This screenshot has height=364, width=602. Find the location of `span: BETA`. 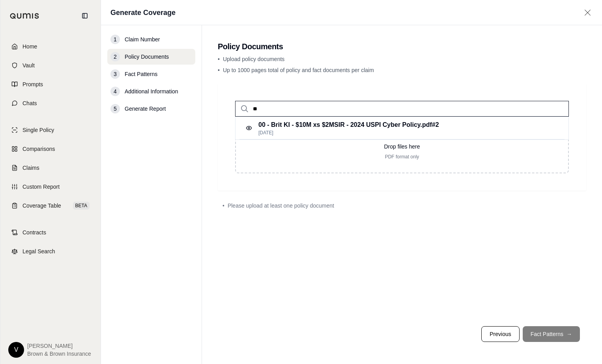

span: BETA is located at coordinates (82, 206).